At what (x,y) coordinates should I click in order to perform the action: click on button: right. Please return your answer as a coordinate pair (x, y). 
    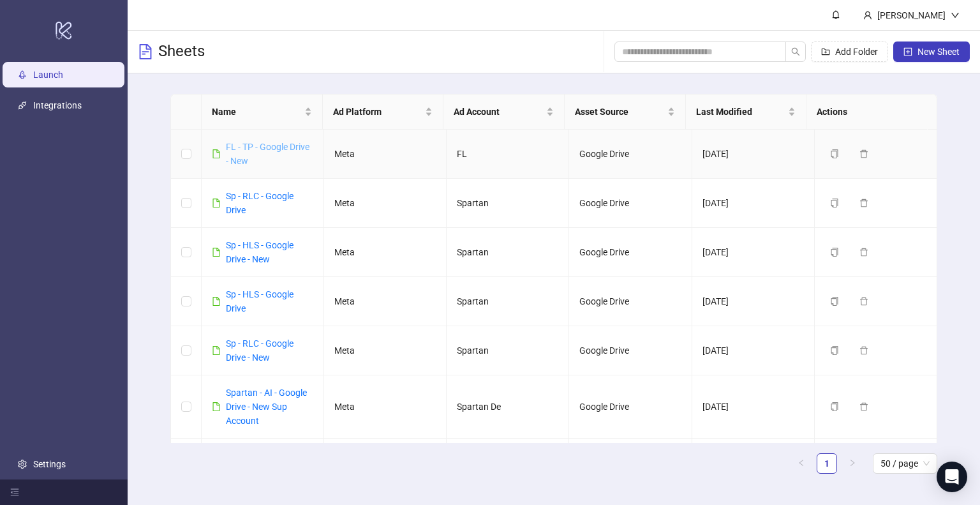
    Looking at the image, I should click on (852, 463).